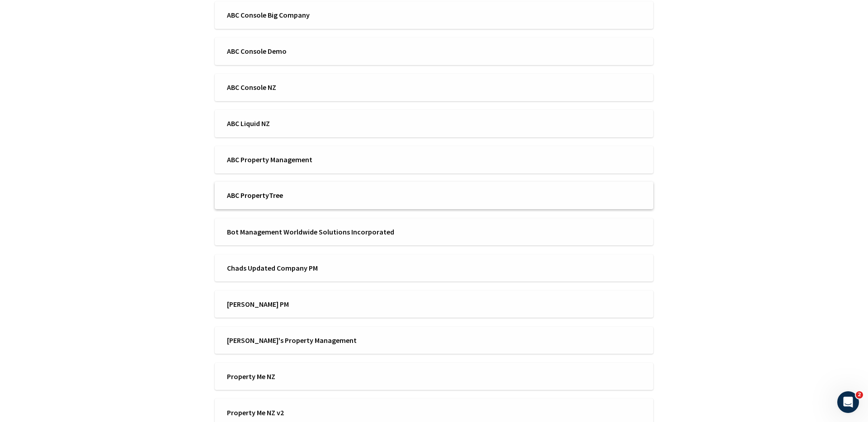  I want to click on span: ABC Liquid NZ, so click(327, 123).